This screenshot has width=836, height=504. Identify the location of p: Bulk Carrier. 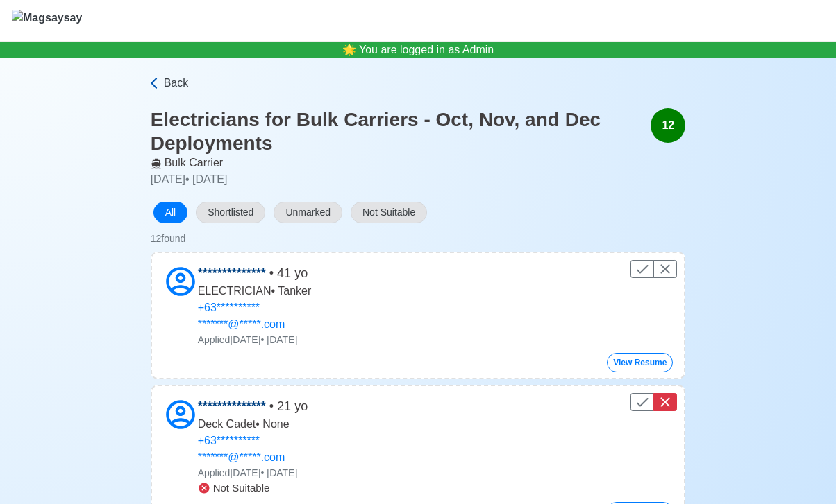
(401, 163).